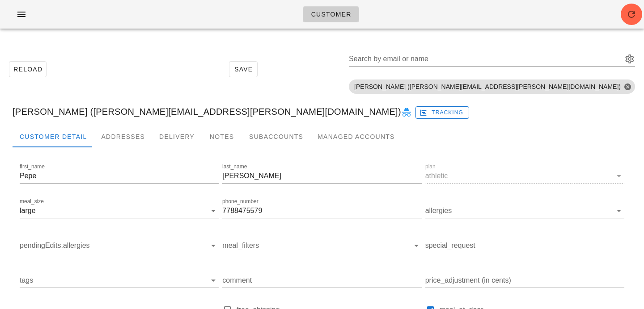 This screenshot has height=309, width=644. What do you see at coordinates (27, 211) in the screenshot?
I see `div: large` at bounding box center [27, 211].